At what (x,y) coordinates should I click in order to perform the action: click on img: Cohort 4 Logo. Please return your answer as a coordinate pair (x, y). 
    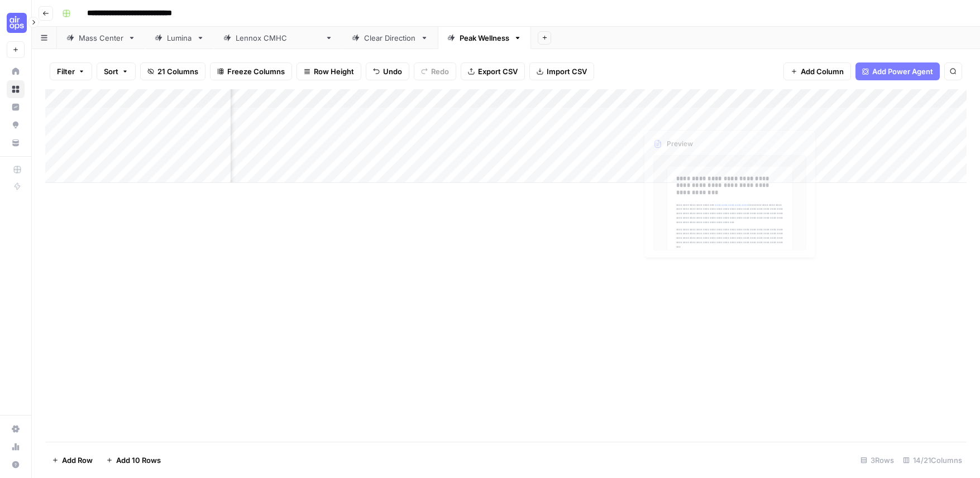
    Looking at the image, I should click on (17, 23).